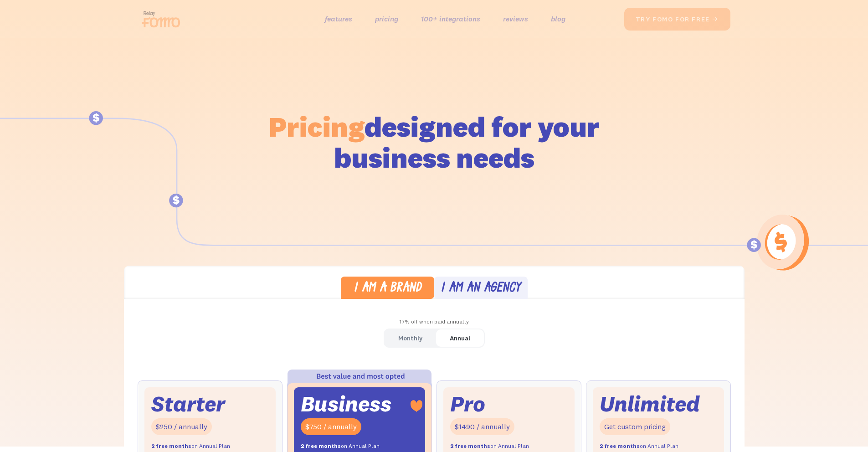 This screenshot has width=868, height=452. Describe the element at coordinates (677, 19) in the screenshot. I see `a: try fomo for free` at that location.